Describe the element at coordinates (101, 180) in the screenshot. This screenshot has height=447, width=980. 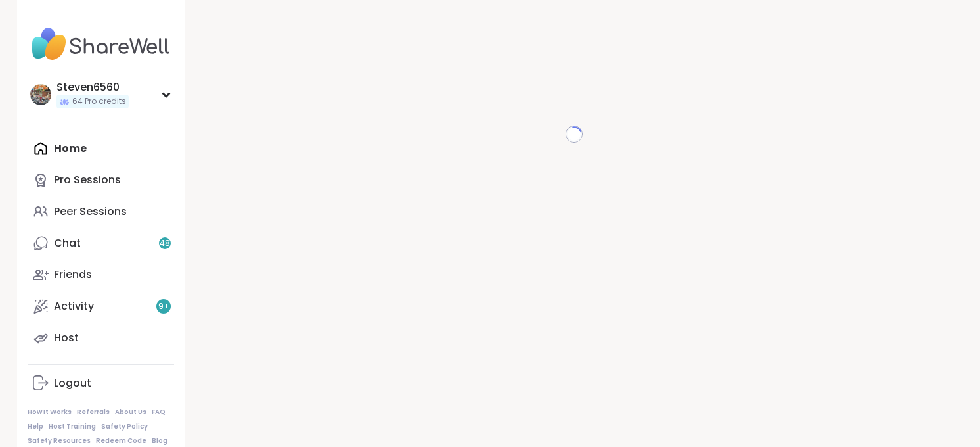
I see `a: Pro Sessions` at that location.